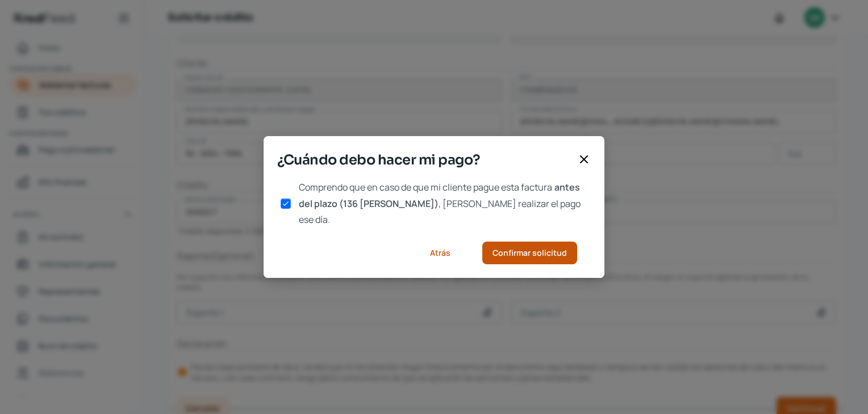 This screenshot has width=868, height=414. Describe the element at coordinates (529, 253) in the screenshot. I see `button: Confirmar solicitud` at that location.